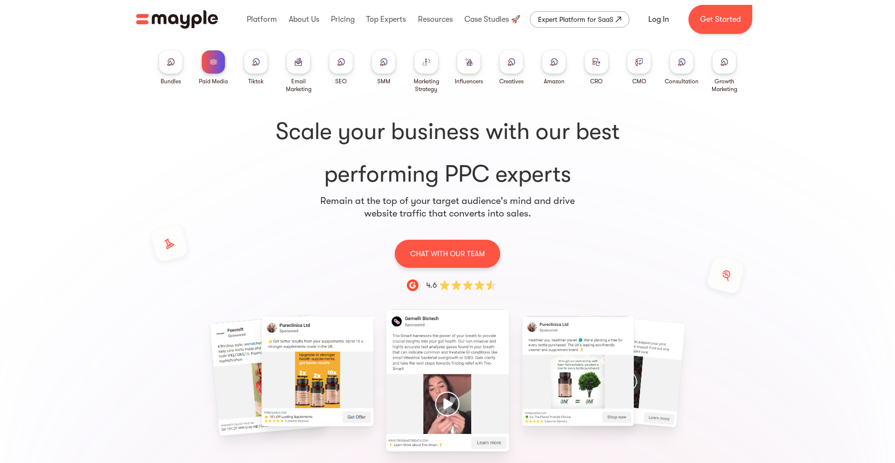  What do you see at coordinates (639, 68) in the screenshot?
I see `a: CMO` at bounding box center [639, 68].